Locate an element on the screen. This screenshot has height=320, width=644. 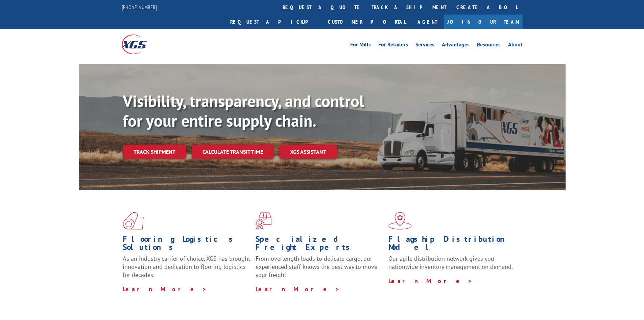
img: xgs-icon-flagship-distribution-model-red is located at coordinates (400, 221).